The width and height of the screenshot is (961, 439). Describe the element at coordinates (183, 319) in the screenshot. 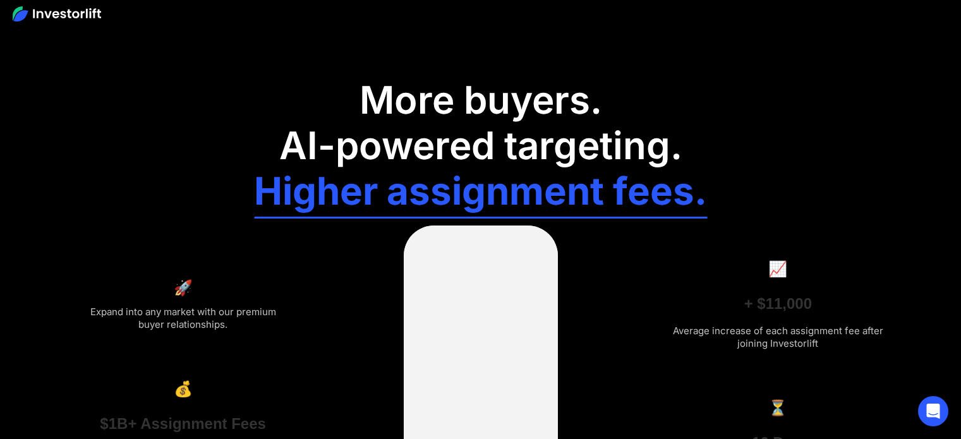

I see `div: Expand into any market with our premium buyer relationships.` at that location.